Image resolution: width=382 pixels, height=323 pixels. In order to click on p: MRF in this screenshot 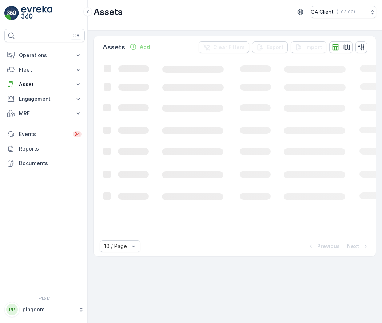, I will do `click(44, 113)`.